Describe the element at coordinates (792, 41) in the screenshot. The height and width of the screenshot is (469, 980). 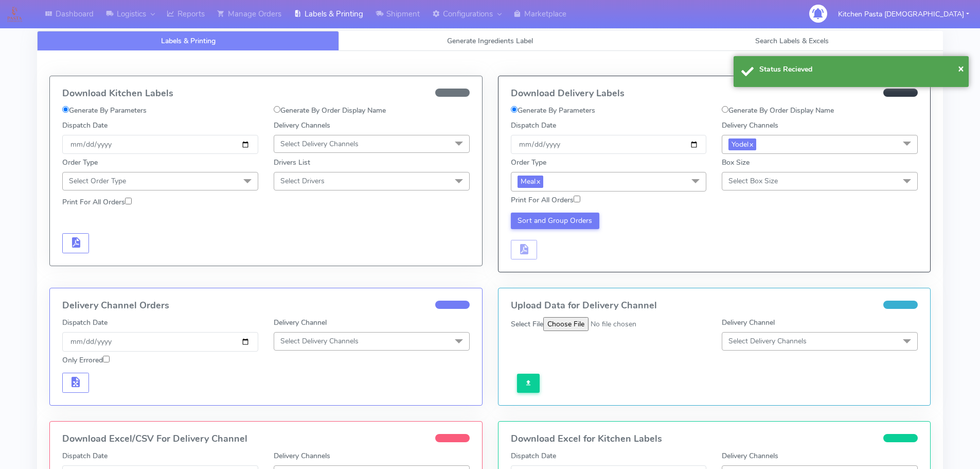
I see `span: Search Labels & Excels` at that location.